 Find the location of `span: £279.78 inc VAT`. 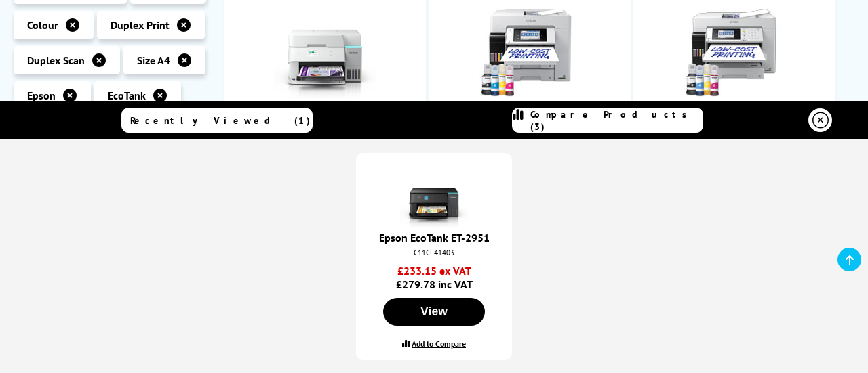

span: £279.78 inc VAT is located at coordinates (434, 278).